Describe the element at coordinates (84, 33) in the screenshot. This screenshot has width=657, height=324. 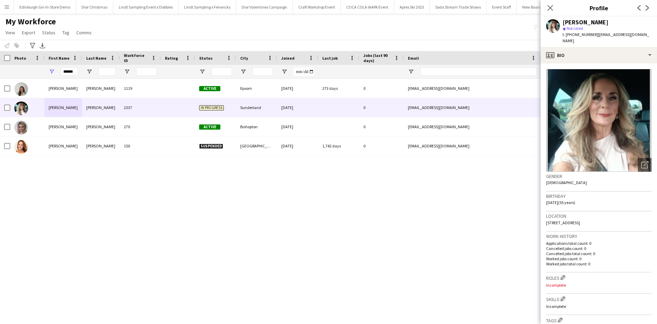
I see `span: Comms` at that location.